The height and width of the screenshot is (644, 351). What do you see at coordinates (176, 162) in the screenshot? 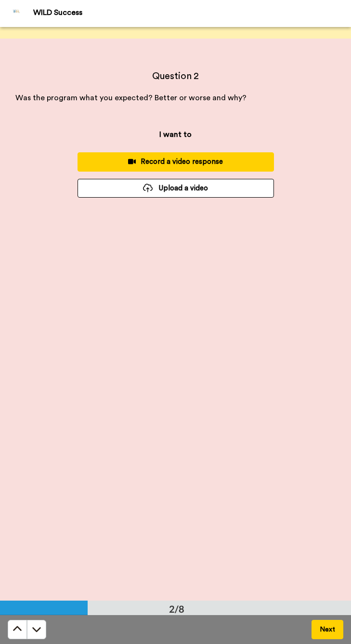
I see `button: Record a video response` at bounding box center [176, 162].